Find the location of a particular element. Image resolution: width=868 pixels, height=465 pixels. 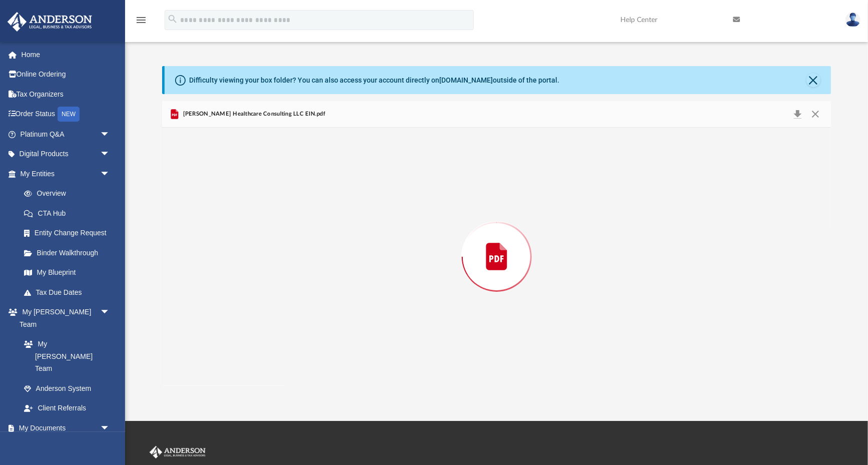

i: search is located at coordinates (173, 19).